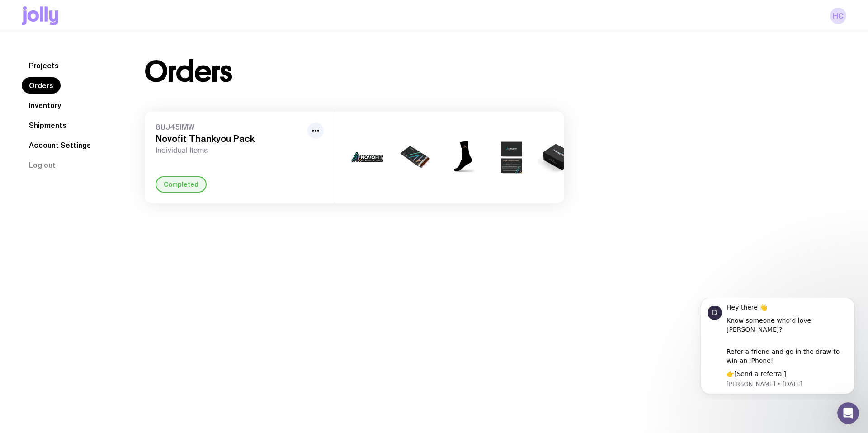 The width and height of the screenshot is (868, 433). Describe the element at coordinates (230, 139) in the screenshot. I see `h3: Novofit Thankyou Pack` at that location.